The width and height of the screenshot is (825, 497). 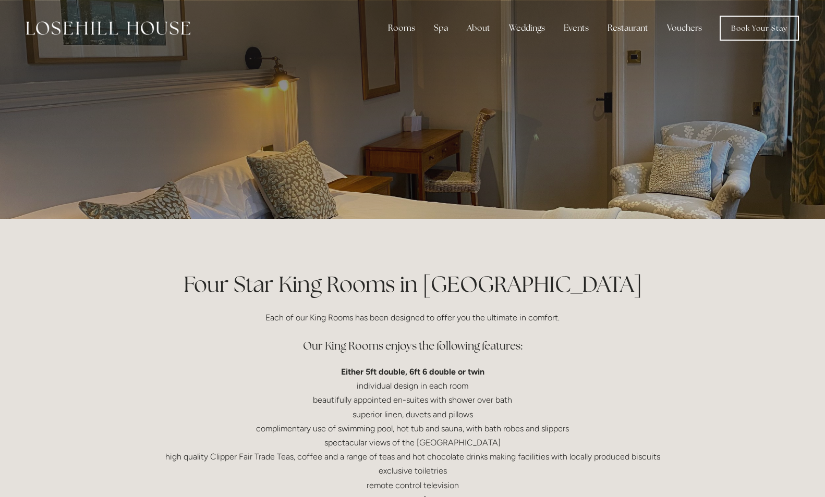 What do you see at coordinates (576, 28) in the screenshot?
I see `div: Events` at bounding box center [576, 28].